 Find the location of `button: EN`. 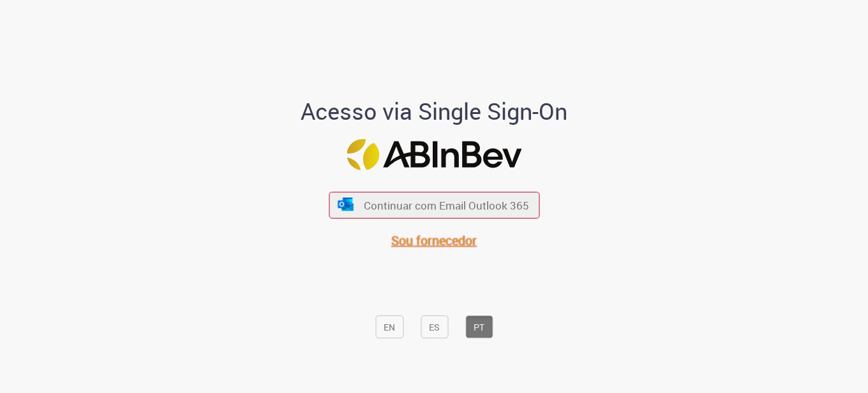

button: EN is located at coordinates (389, 328).